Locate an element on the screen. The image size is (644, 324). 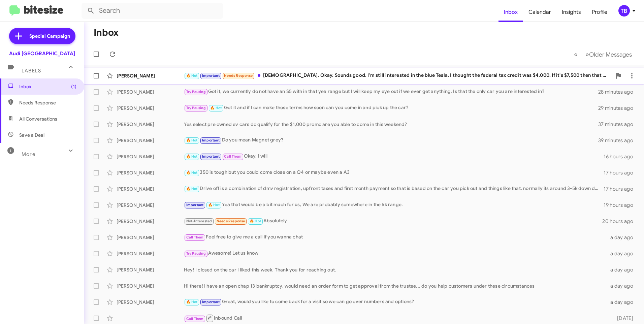
div: Got it and if I can make those terms how soon can you come in and pick up the car? is located at coordinates (391, 108).